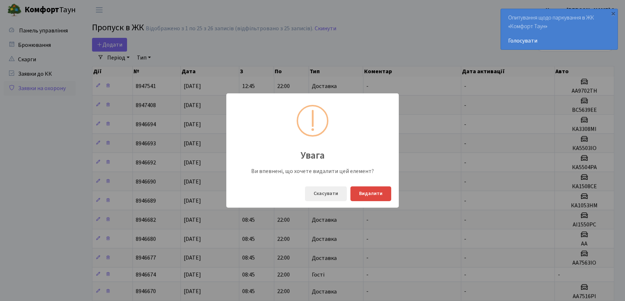 The height and width of the screenshot is (301, 625). I want to click on div: Увага, so click(313, 153).